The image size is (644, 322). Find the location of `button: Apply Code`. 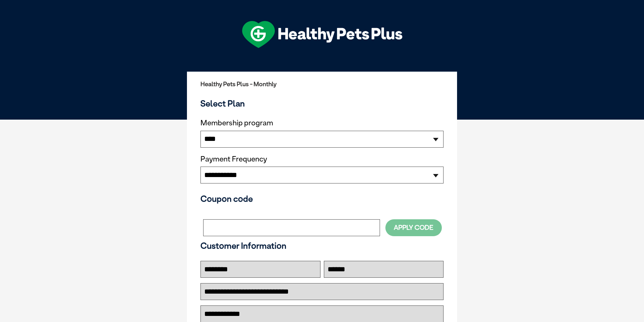

button: Apply Code is located at coordinates (414, 228).